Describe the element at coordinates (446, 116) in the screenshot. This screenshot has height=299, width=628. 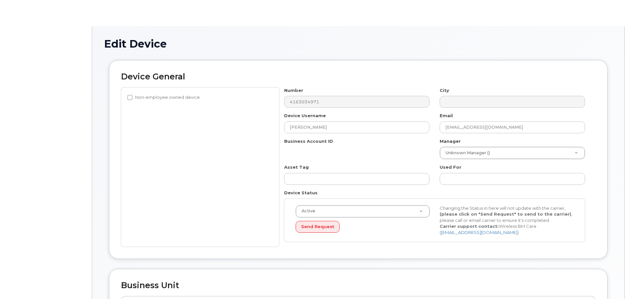
I see `label: Email` at that location.